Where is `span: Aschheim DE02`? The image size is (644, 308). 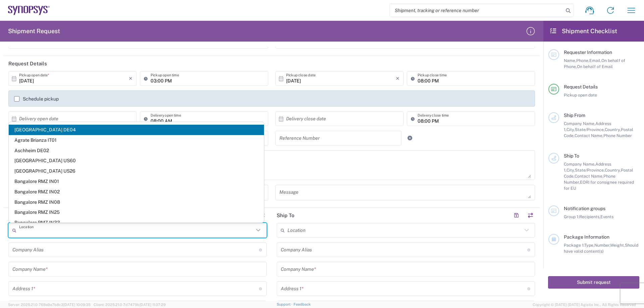
span: Aschheim DE02 is located at coordinates (136, 151).